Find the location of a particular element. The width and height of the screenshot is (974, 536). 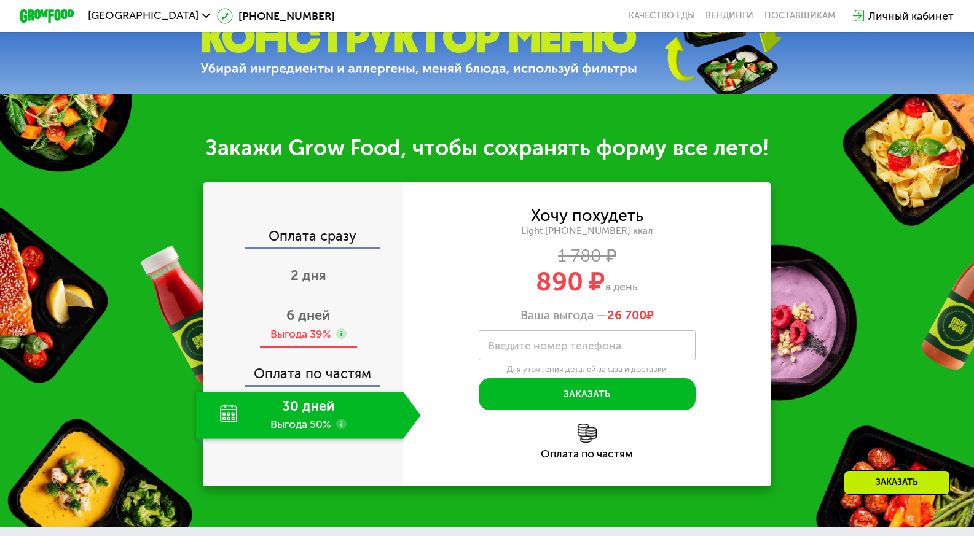

span: 26 700 is located at coordinates (627, 315).